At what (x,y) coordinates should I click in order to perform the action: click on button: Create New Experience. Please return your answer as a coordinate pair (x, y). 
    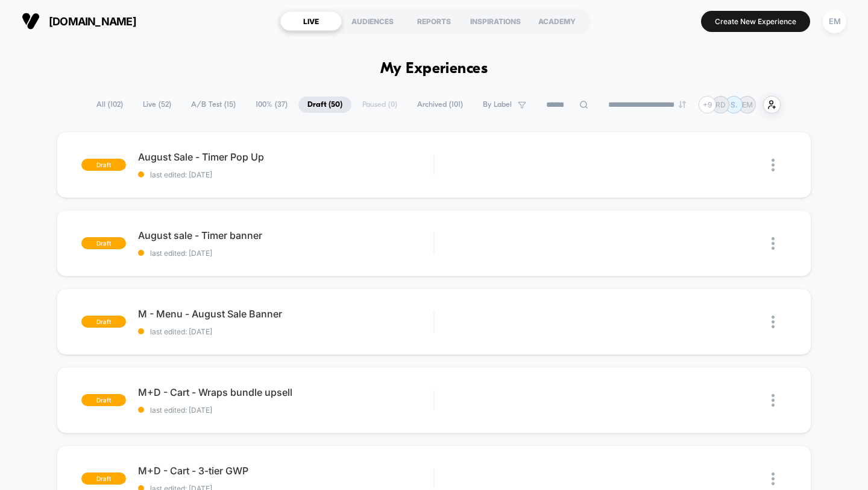
    Looking at the image, I should click on (755, 21).